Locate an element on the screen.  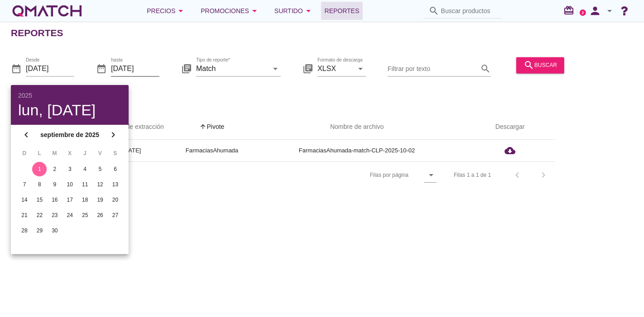
div: 9 is located at coordinates (55, 184).